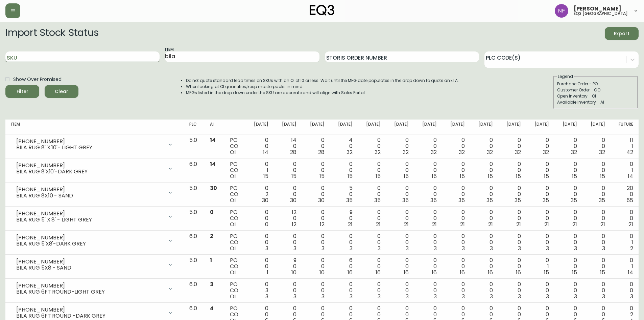  Describe the element at coordinates (52, 33) in the screenshot. I see `h2: Import Stock Status` at that location.